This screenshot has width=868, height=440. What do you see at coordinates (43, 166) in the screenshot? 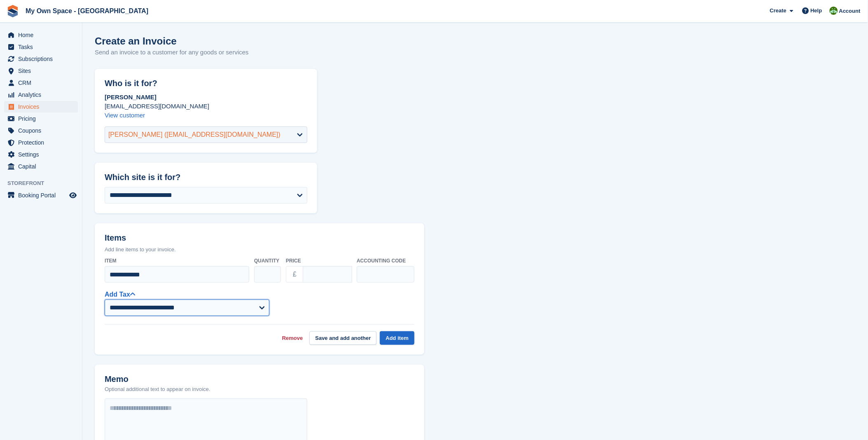
I see `span: Capital` at bounding box center [43, 166].